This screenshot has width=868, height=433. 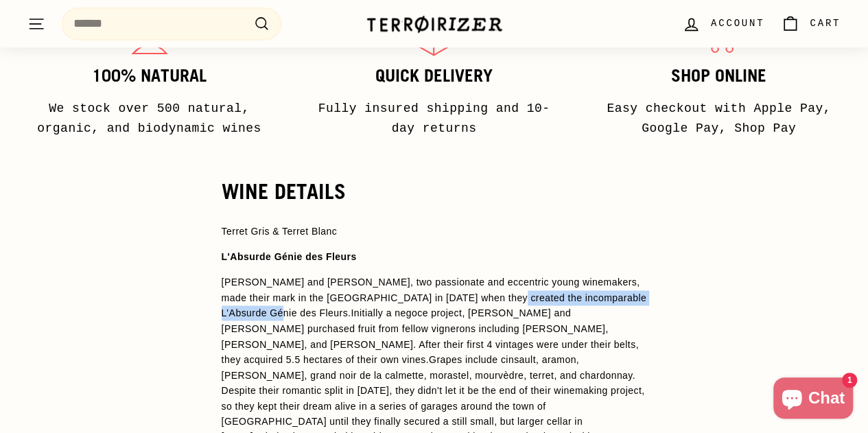 I want to click on a: Account, so click(x=723, y=24).